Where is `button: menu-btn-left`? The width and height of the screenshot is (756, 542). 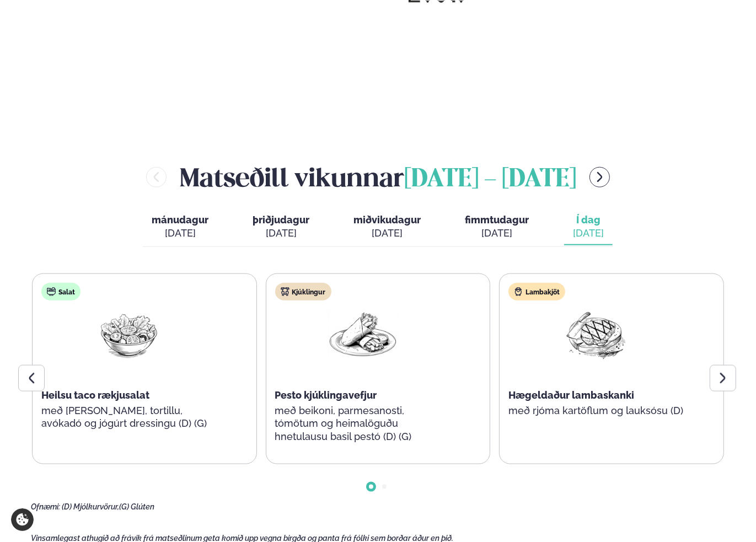 button: menu-btn-left is located at coordinates (156, 177).